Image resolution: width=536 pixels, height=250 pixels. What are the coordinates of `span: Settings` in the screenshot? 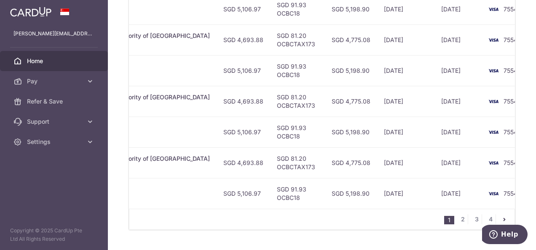 It's located at (55, 142).